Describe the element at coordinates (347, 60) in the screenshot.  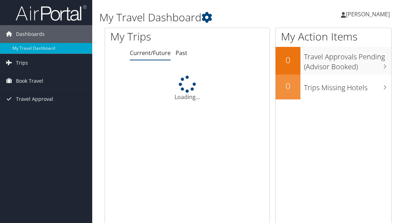
I see `h3: Travel Approvals Pending (Advisor Booked)` at that location.